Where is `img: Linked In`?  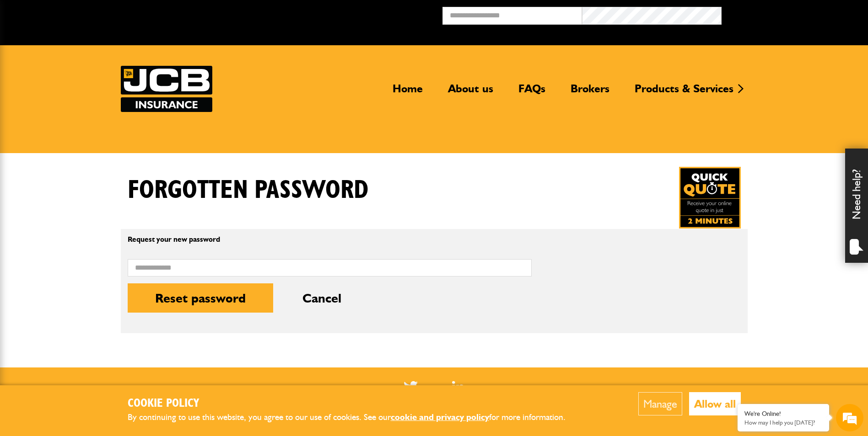 img: Linked In is located at coordinates (458, 387).